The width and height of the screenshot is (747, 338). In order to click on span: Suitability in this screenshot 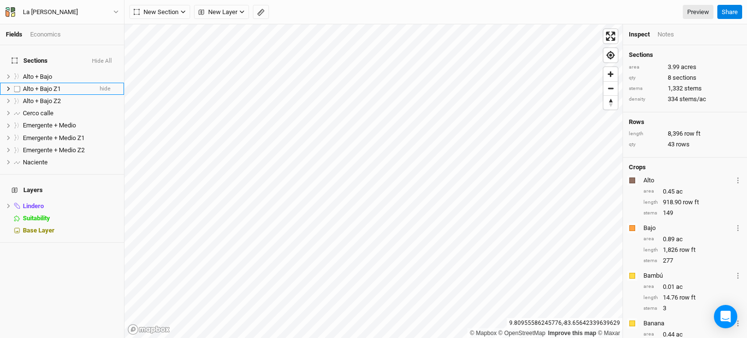, I will do `click(36, 218)`.